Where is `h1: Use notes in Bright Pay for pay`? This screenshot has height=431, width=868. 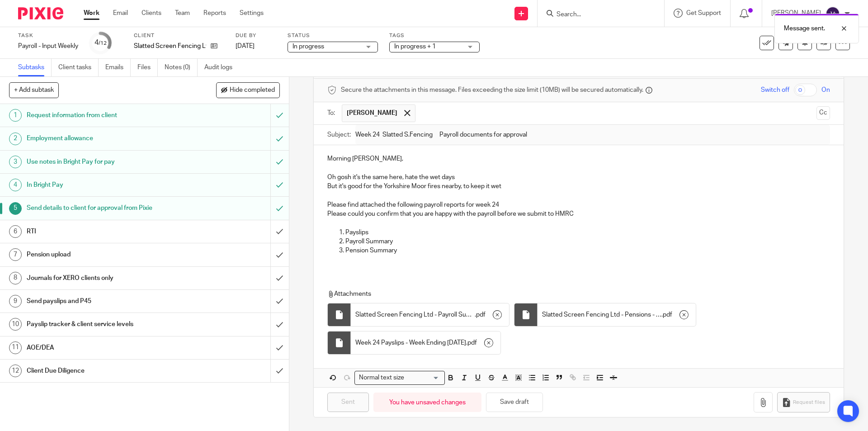 h1: Use notes in Bright Pay for pay is located at coordinates (105, 162).